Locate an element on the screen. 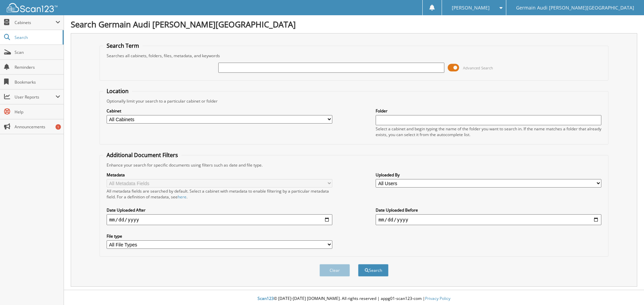 The height and width of the screenshot is (305, 644). label: Uploaded By is located at coordinates (488, 175).